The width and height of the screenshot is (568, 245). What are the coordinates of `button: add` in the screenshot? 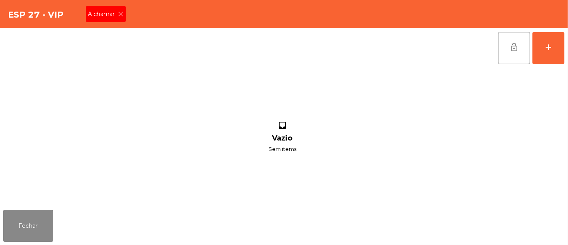 It's located at (549, 48).